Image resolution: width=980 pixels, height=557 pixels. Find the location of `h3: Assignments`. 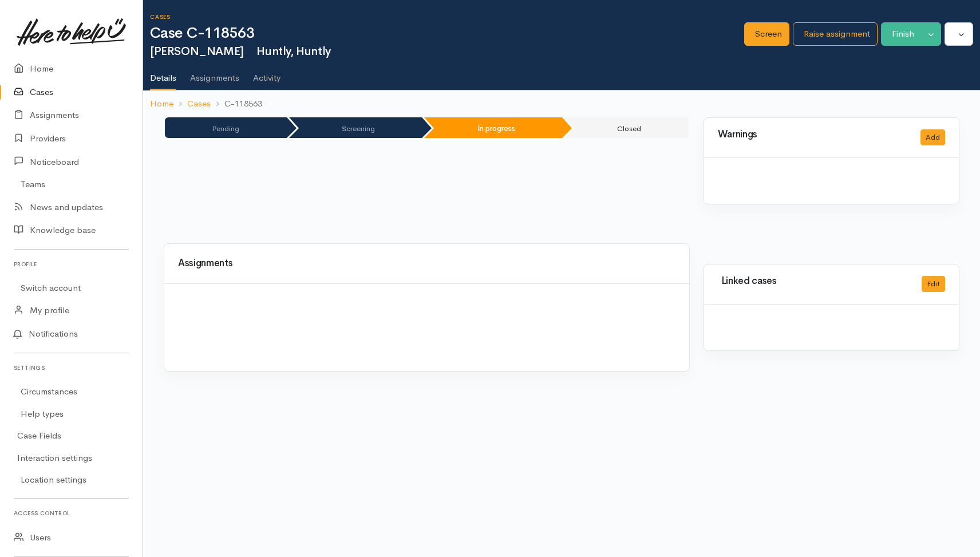

h3: Assignments is located at coordinates (426, 263).